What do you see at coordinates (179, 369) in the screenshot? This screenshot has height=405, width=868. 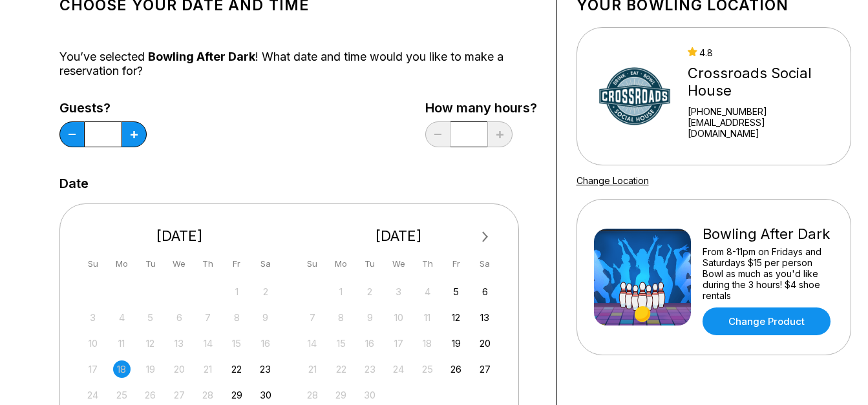 I see `div: Not available Wednesday, August 20th, 2025` at bounding box center [179, 369].